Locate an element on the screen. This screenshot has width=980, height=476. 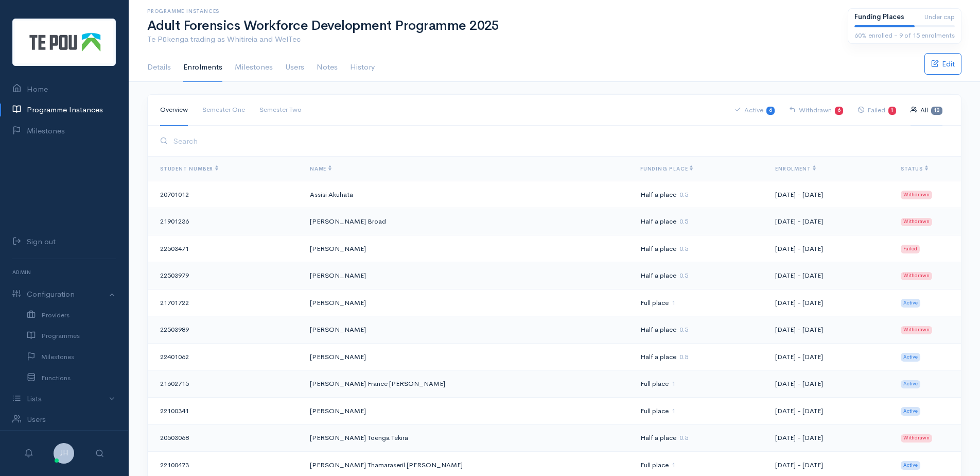
a: JH is located at coordinates (64, 452).